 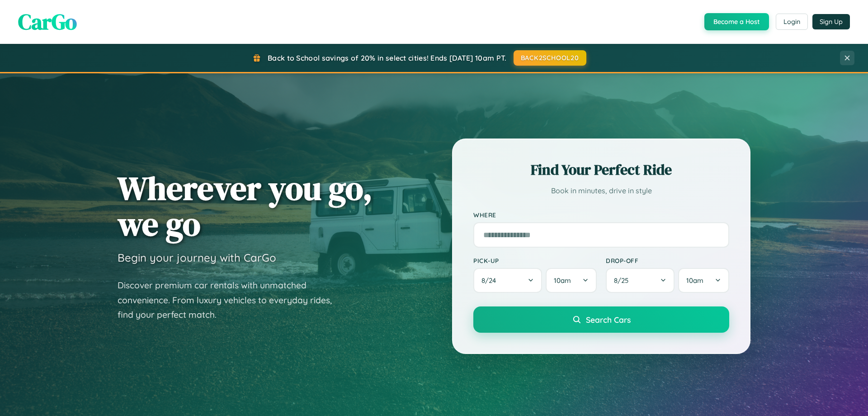 What do you see at coordinates (831, 22) in the screenshot?
I see `button: Sign Up` at bounding box center [831, 22].